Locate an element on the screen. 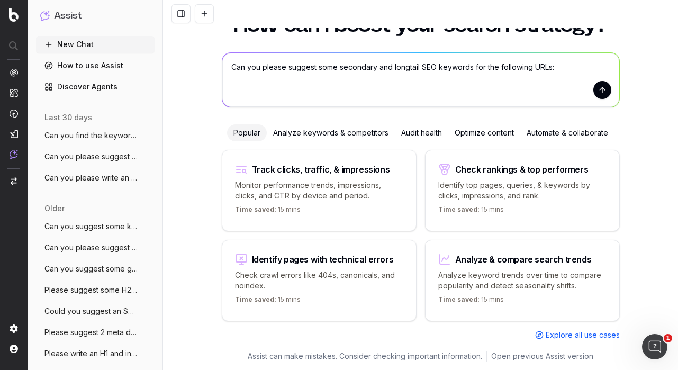 The height and width of the screenshot is (370, 678). span: Can you suggest some keywords, secondary is located at coordinates (91, 227).